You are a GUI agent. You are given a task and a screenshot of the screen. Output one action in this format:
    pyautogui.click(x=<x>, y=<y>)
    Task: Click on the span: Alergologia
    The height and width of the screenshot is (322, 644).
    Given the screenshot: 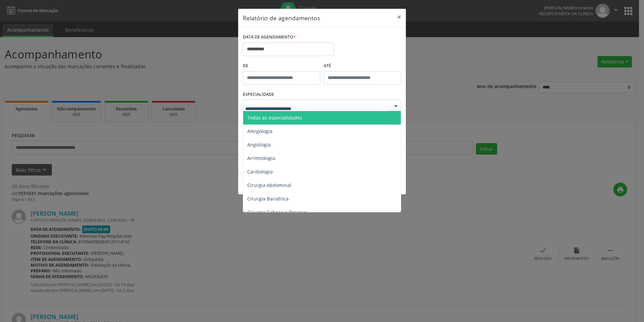 What is the action you would take?
    pyautogui.click(x=259, y=131)
    